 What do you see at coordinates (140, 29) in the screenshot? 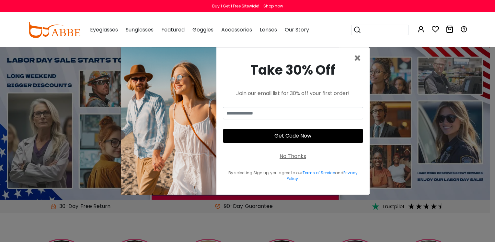
I see `span: Sunglasses` at bounding box center [140, 29].